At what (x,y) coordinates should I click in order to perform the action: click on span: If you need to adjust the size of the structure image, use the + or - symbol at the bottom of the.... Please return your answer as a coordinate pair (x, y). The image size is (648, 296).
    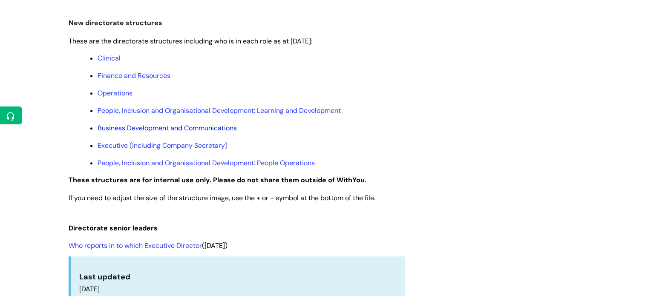
    Looking at the image, I should click on (222, 198).